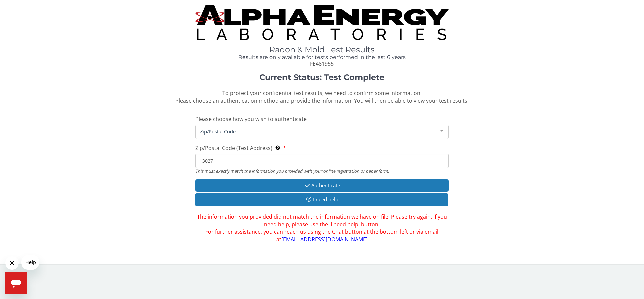 The height and width of the screenshot is (299, 644). What do you see at coordinates (322, 23) in the screenshot?
I see `img: TightCrop.jpg` at bounding box center [322, 23].